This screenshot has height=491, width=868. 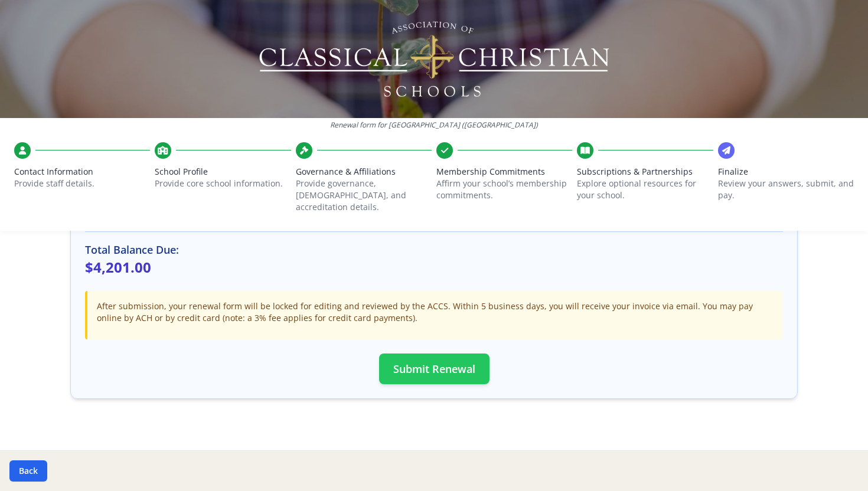 What do you see at coordinates (505, 172) in the screenshot?
I see `span: Membership Commitments` at bounding box center [505, 172].